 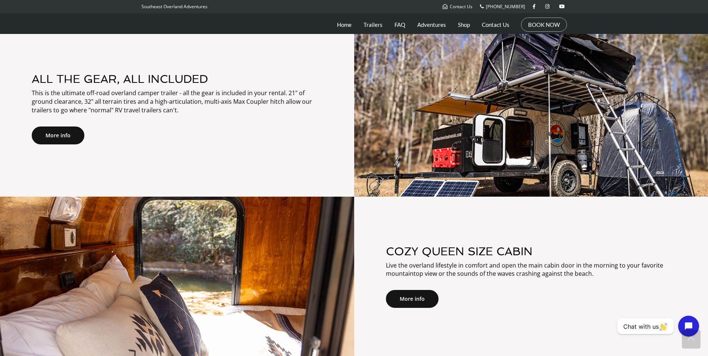 I want to click on a: Trailers, so click(x=373, y=25).